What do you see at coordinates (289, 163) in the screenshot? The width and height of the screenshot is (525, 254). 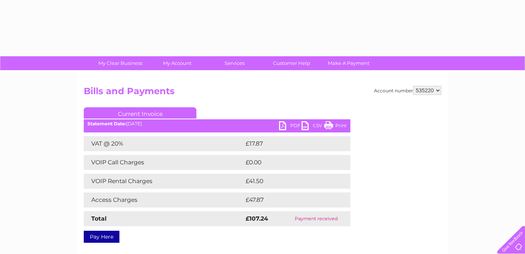 I see `td: £0.00` at bounding box center [289, 163].